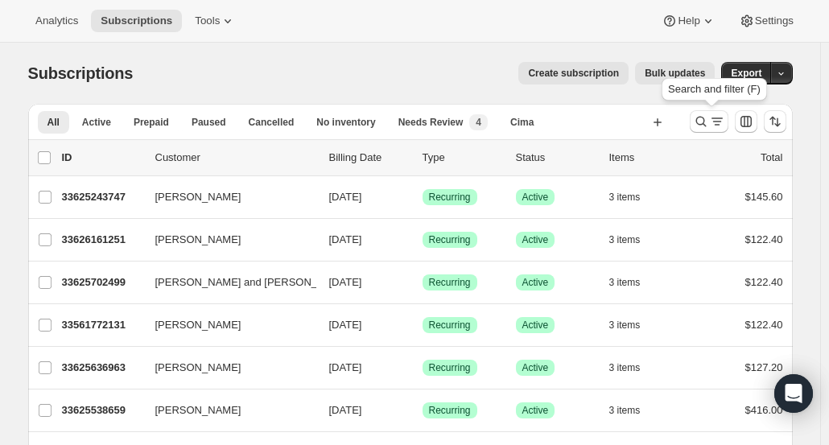 The width and height of the screenshot is (829, 445). Describe the element at coordinates (102, 325) in the screenshot. I see `p: 33561772131` at that location.